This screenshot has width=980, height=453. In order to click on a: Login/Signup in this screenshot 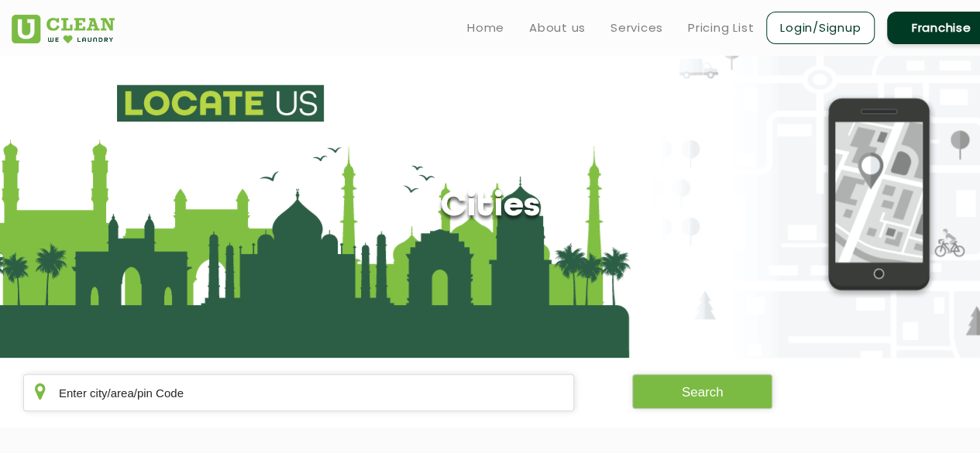, I will do `click(820, 28)`.